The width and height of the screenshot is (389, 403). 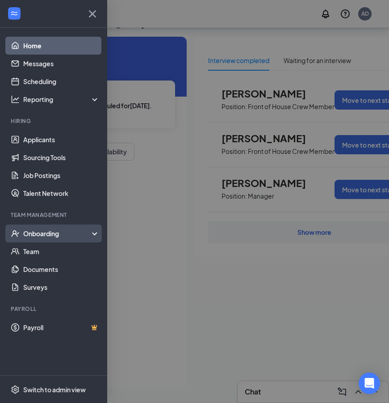 I want to click on a: Talent Network, so click(x=61, y=193).